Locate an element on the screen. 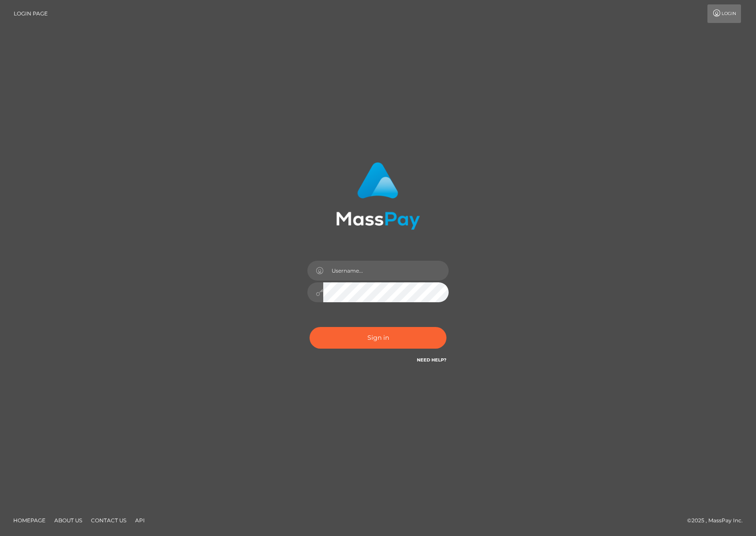 The image size is (756, 536). input: Username... is located at coordinates (386, 270).